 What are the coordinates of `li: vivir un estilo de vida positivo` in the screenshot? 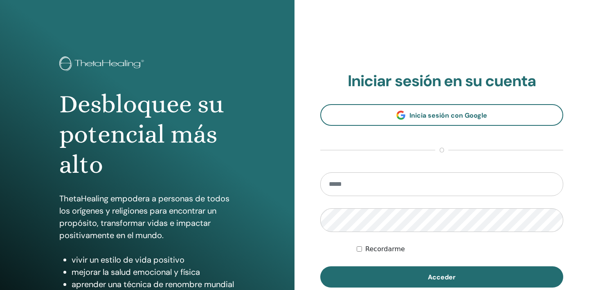 It's located at (153, 260).